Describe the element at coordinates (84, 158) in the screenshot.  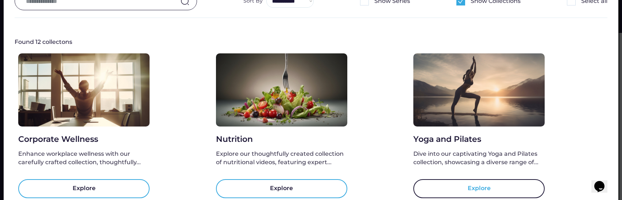
I see `div: Enhance workplace wellness with our carefully crafted collection, thoughtfully...` at that location.